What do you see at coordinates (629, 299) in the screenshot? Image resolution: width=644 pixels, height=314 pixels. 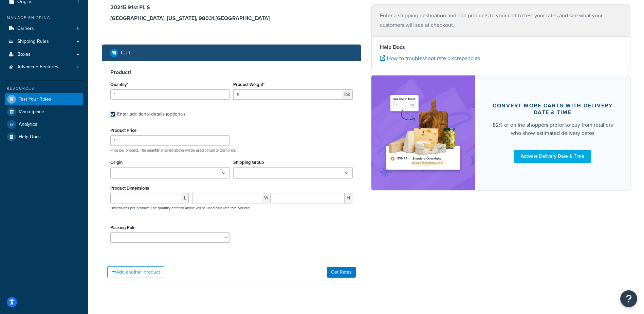 I see `button: Open Resource Center` at bounding box center [629, 299].